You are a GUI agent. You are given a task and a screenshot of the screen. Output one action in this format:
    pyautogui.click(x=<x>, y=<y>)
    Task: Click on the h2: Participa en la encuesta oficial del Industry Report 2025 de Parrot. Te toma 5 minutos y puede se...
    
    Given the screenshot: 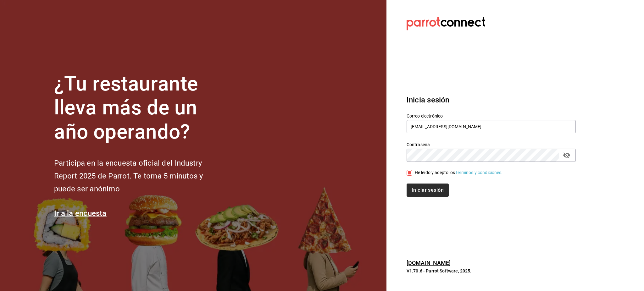 What is the action you would take?
    pyautogui.click(x=139, y=176)
    